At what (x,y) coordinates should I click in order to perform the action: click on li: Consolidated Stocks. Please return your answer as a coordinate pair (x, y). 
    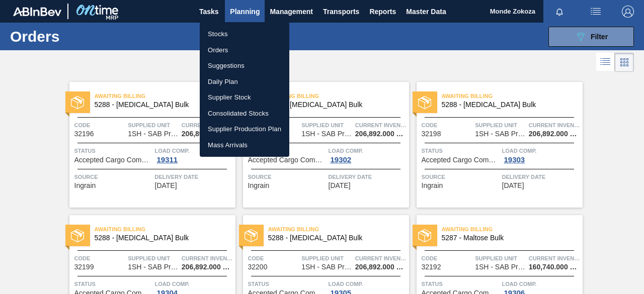
    Looking at the image, I should click on (244, 114).